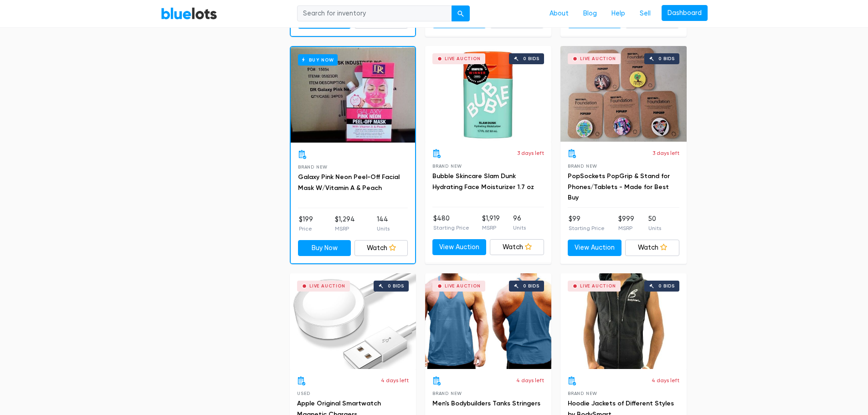  What do you see at coordinates (483, 181) in the screenshot?
I see `a: Bubble Skincare Slam Dunk Hydrating Face Moisturizer 1.7 oz` at bounding box center [483, 181].